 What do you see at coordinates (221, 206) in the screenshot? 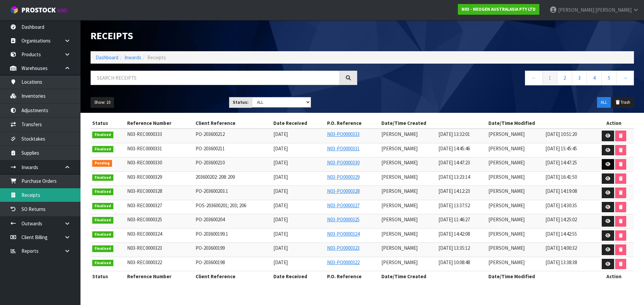
I see `span: POS-203600201; 203; 206` at bounding box center [221, 206].